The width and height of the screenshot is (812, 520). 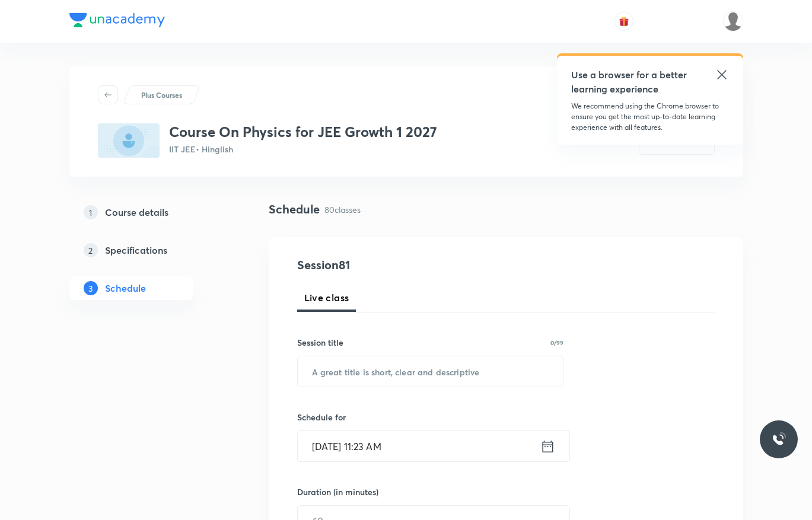 I want to click on h4: Session 81, so click(x=405, y=265).